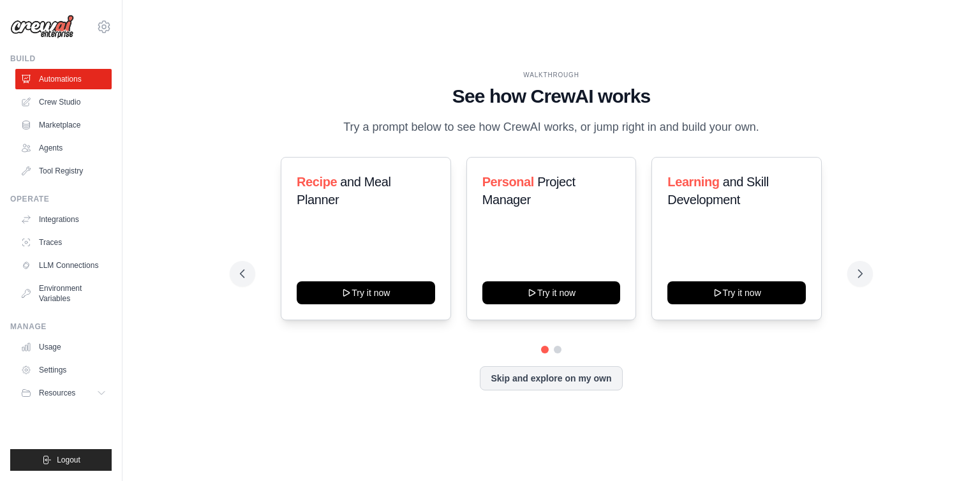 This screenshot has width=980, height=481. Describe the element at coordinates (63, 294) in the screenshot. I see `a: Environment Variables` at that location.